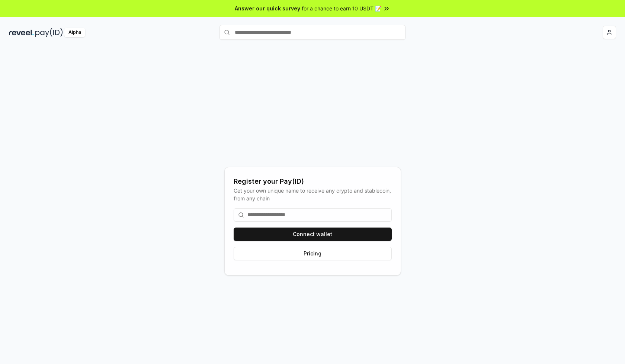 The image size is (625, 364). What do you see at coordinates (267, 8) in the screenshot?
I see `span: Answer our quick survey` at bounding box center [267, 8].